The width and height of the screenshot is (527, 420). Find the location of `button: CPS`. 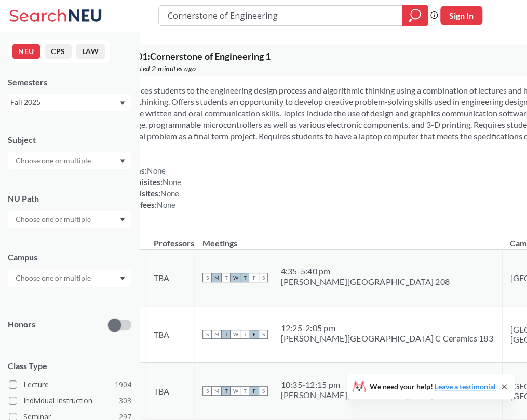

button: CPS is located at coordinates (58, 51).